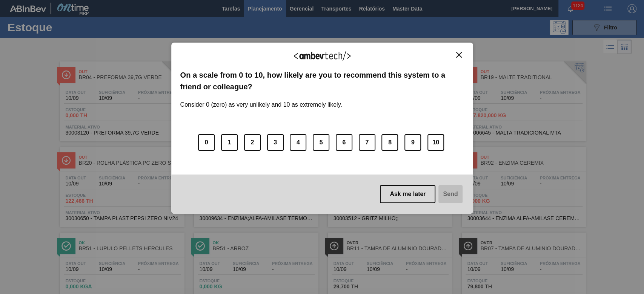  I want to click on img: Logo Ambevtech, so click(322, 56).